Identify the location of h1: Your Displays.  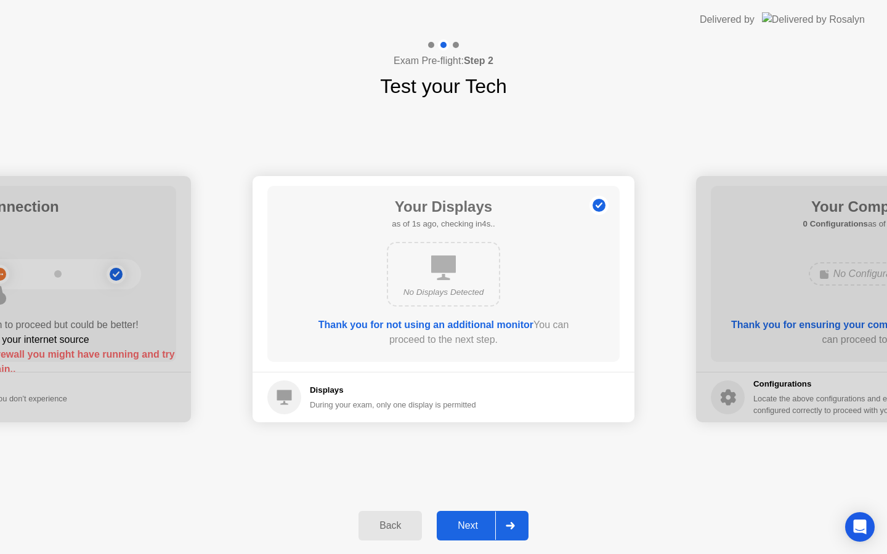
(443, 207).